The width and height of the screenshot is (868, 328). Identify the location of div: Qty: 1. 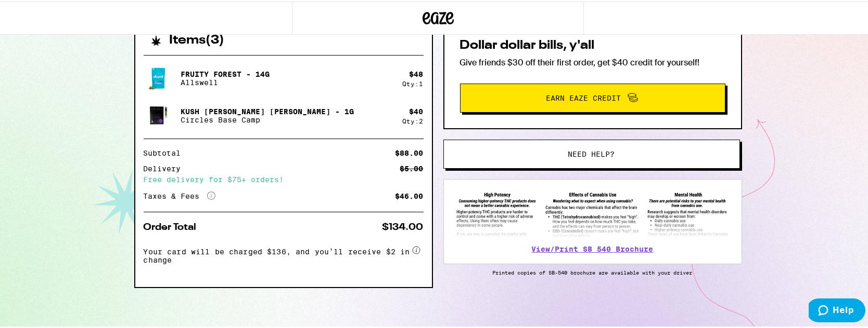
(413, 82).